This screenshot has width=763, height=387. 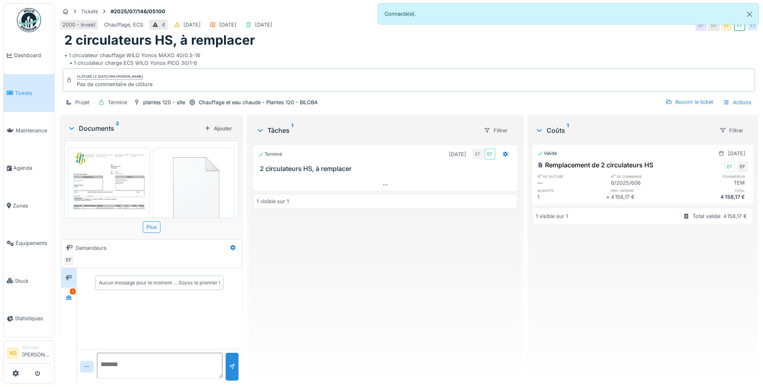 What do you see at coordinates (33, 318) in the screenshot?
I see `span: Statistiques` at bounding box center [33, 318].